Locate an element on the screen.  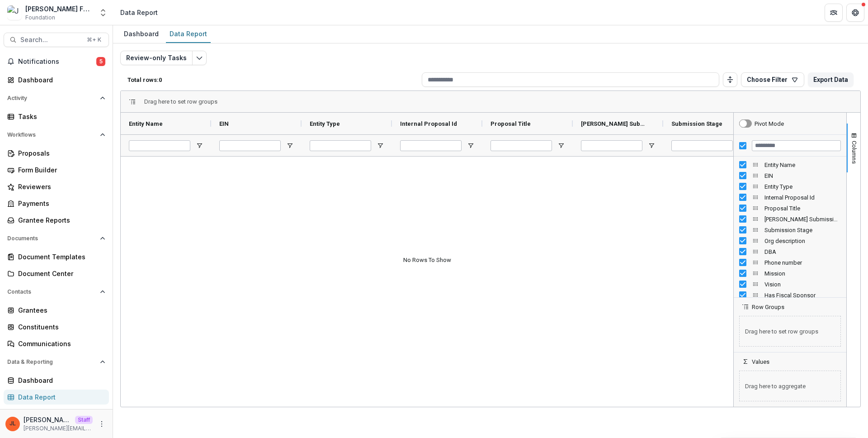
input: Submission Stage Filter Input is located at coordinates (703, 146).